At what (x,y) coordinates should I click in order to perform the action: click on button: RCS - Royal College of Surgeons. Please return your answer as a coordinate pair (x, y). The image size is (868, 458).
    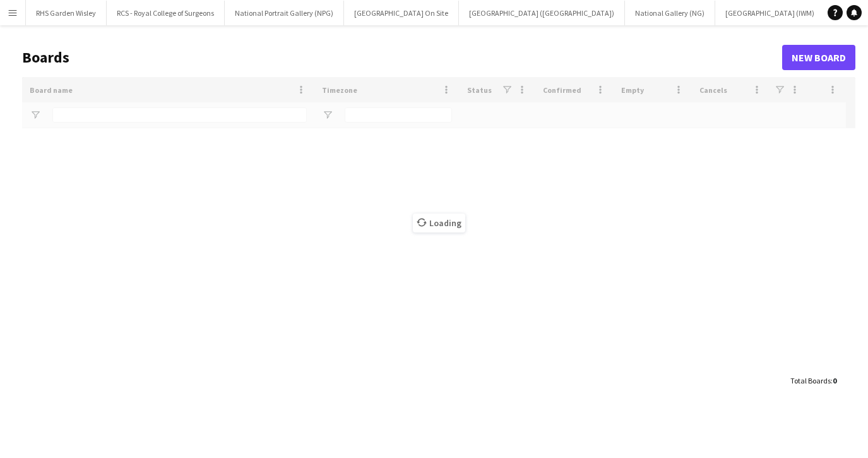
    Looking at the image, I should click on (165, 12).